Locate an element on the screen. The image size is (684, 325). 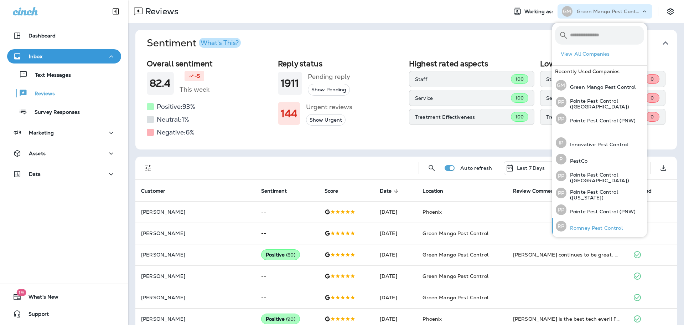
button: Filters is located at coordinates (148, 168).